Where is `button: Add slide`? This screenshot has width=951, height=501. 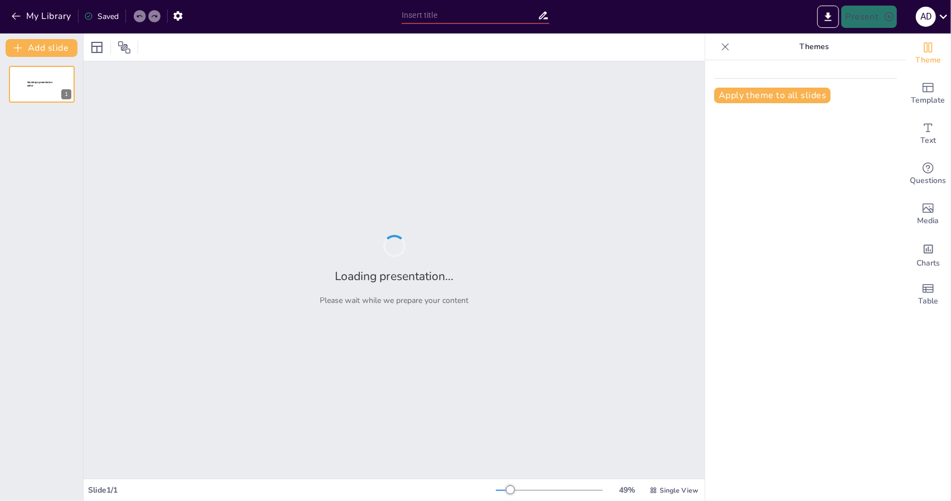
button: Add slide is located at coordinates (41, 48).